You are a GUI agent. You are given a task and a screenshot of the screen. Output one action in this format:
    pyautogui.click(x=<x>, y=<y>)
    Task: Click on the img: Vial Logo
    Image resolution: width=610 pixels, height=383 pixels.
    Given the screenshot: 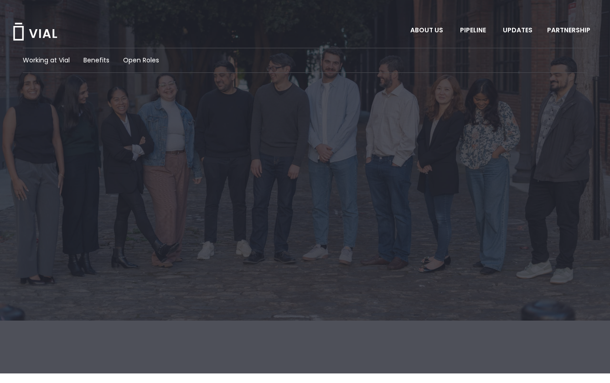 What is the action you would take?
    pyautogui.click(x=35, y=31)
    